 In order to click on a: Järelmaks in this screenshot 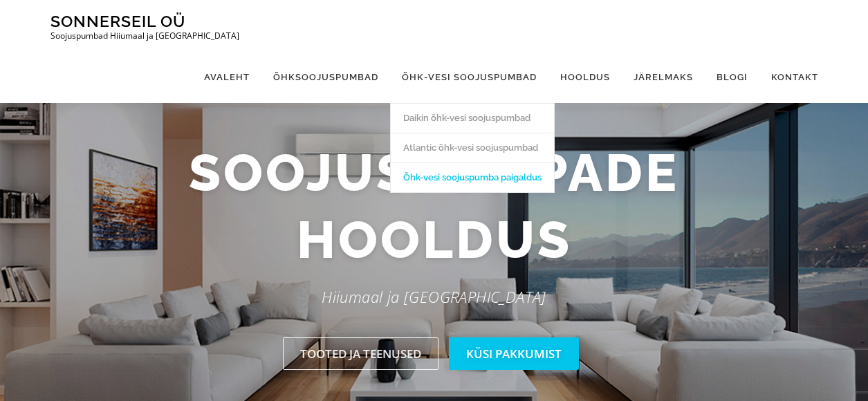, I will do `click(663, 77)`.